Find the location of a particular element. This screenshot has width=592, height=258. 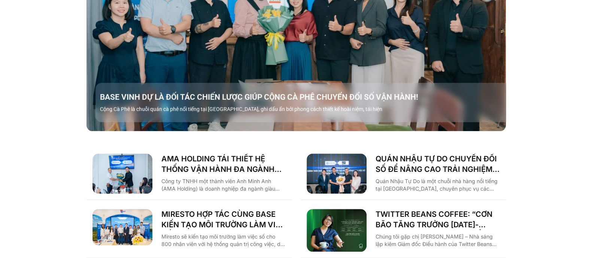

p: Công ty TNHH một thành viên Anh Minh Anh (AMA Holding) là doanh nghiệp đa ngành giàu tiềm lực, ho... is located at coordinates (223, 185).